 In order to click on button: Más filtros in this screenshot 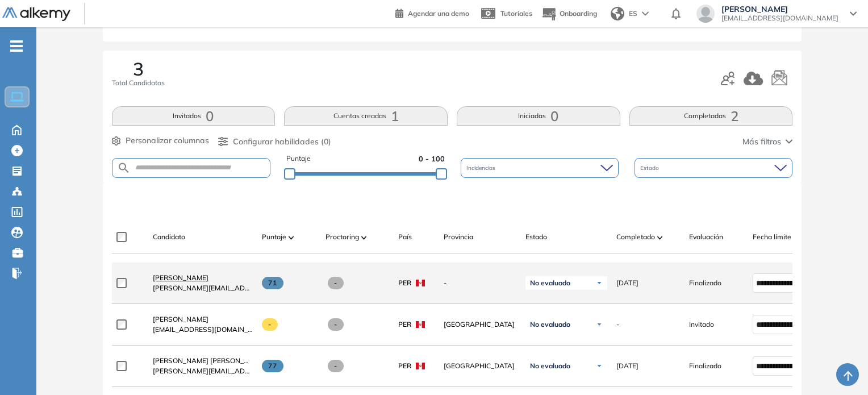, I will do `click(767, 141)`.